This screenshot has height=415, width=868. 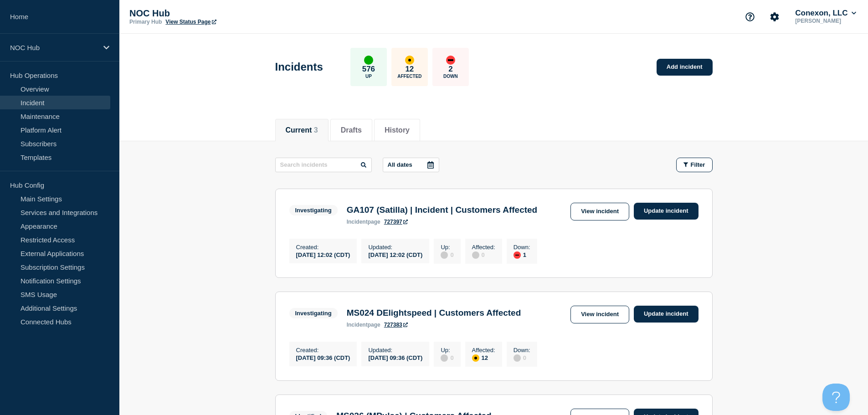 What do you see at coordinates (751, 17) in the screenshot?
I see `button: Support` at bounding box center [751, 17].